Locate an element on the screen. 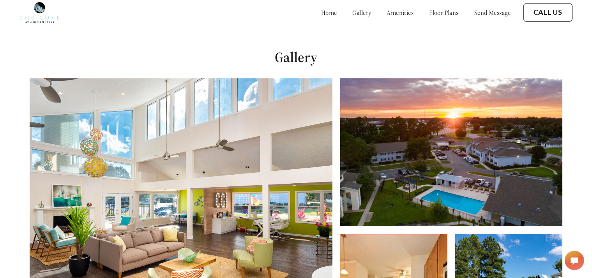 This screenshot has height=278, width=592. a: floor plans is located at coordinates (444, 12).